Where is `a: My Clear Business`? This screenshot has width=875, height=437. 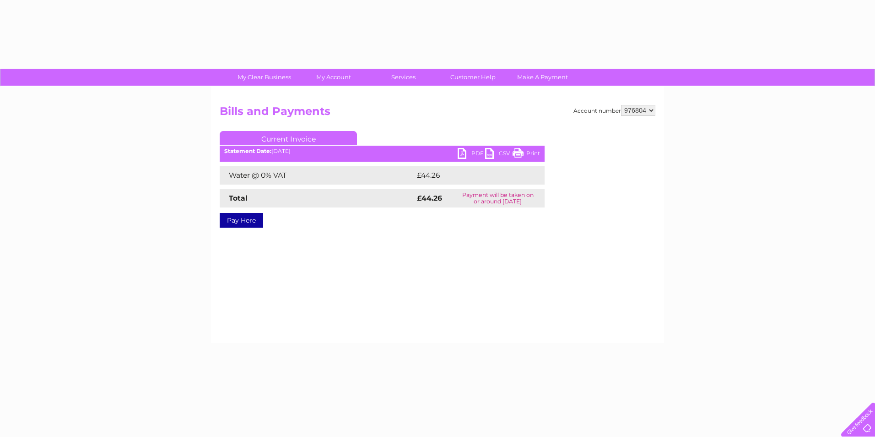 a: My Clear Business is located at coordinates (264, 77).